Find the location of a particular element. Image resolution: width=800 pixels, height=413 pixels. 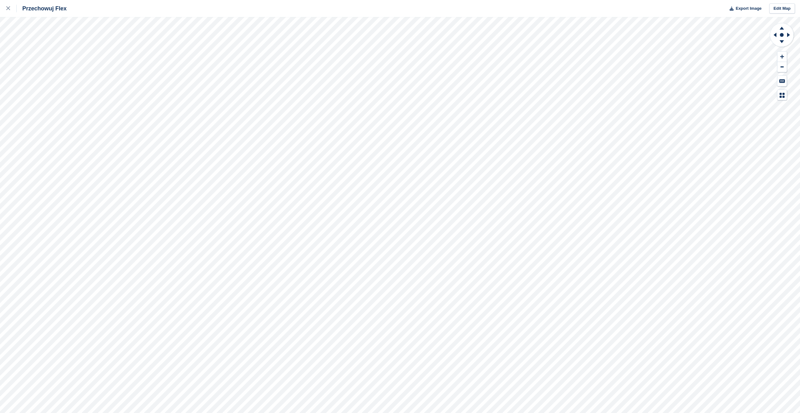

div: Przechowuj Flex is located at coordinates (42, 8).